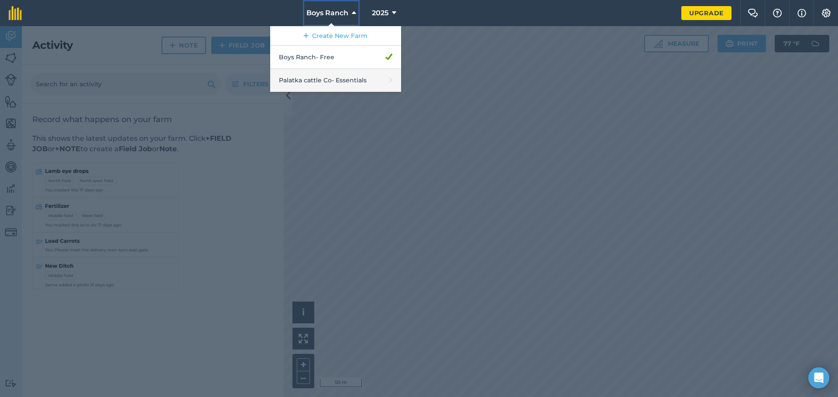  What do you see at coordinates (753, 13) in the screenshot?
I see `img: Two speech bubbles overlapping with the left bubble in the forefront` at bounding box center [753, 13].